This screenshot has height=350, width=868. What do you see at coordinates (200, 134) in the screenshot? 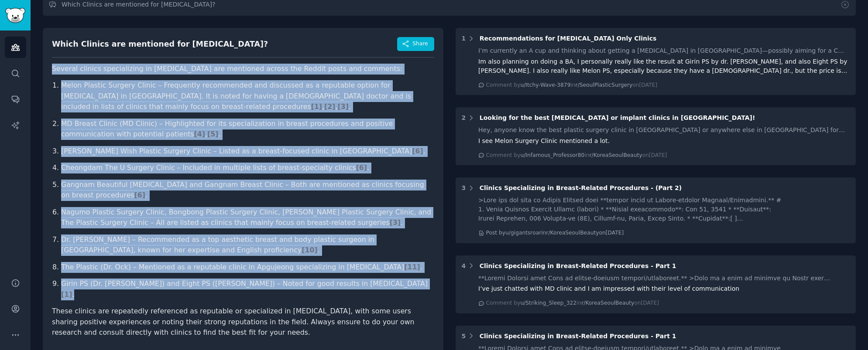
I see `span: [ 4 ]` at bounding box center [200, 134].